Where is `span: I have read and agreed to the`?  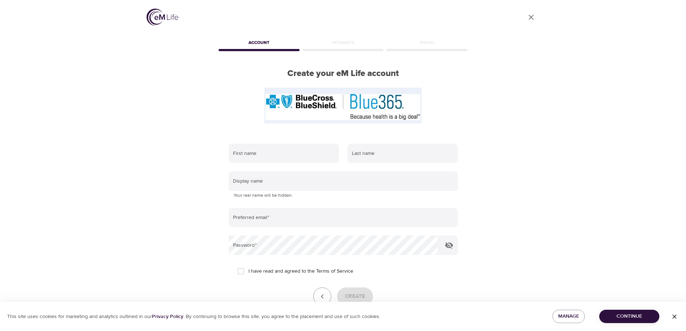
span: I have read and agreed to the is located at coordinates (301, 271).